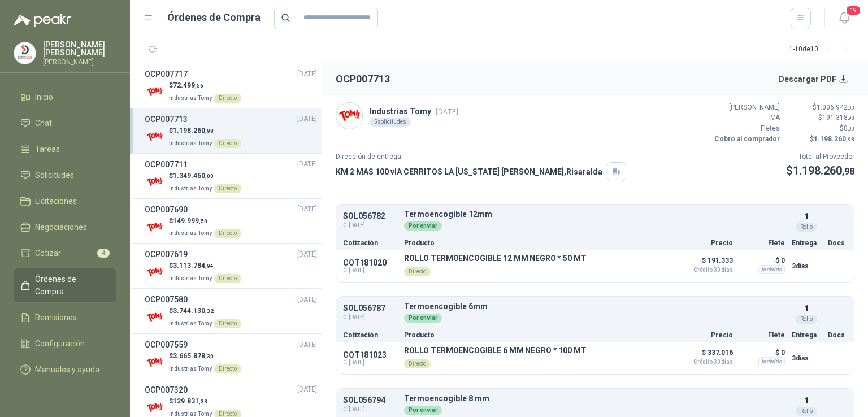 Image resolution: width=868 pixels, height=417 pixels. I want to click on span: Cotizar, so click(48, 253).